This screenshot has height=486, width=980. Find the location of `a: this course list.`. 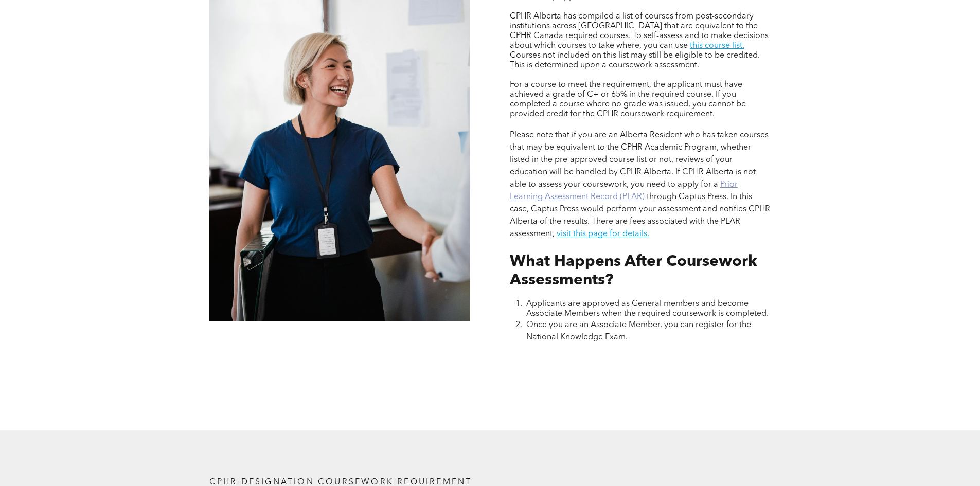

a: this course list. is located at coordinates (717, 46).